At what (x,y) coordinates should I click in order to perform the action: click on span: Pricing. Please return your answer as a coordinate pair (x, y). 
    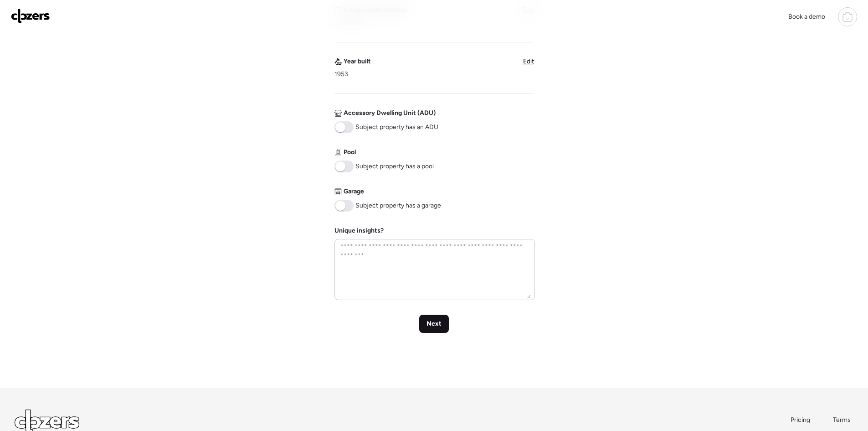
    Looking at the image, I should click on (800, 419).